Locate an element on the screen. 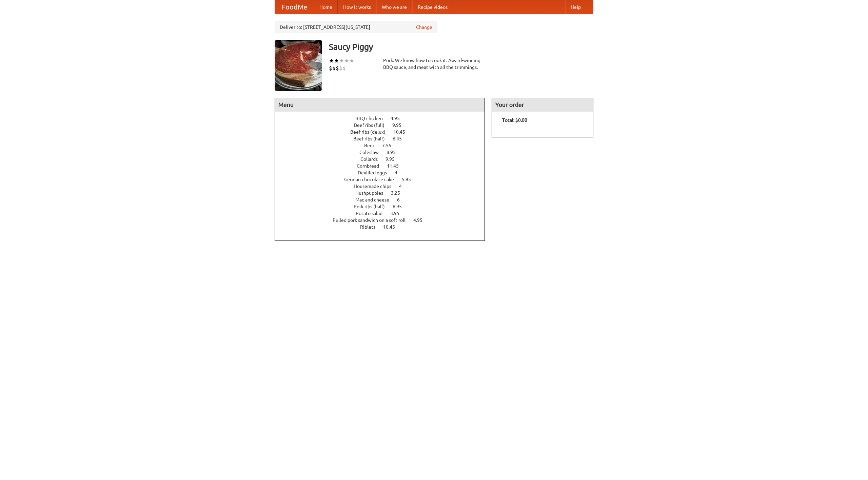 The image size is (868, 480). h3: Saucy Piggy is located at coordinates (461, 47).